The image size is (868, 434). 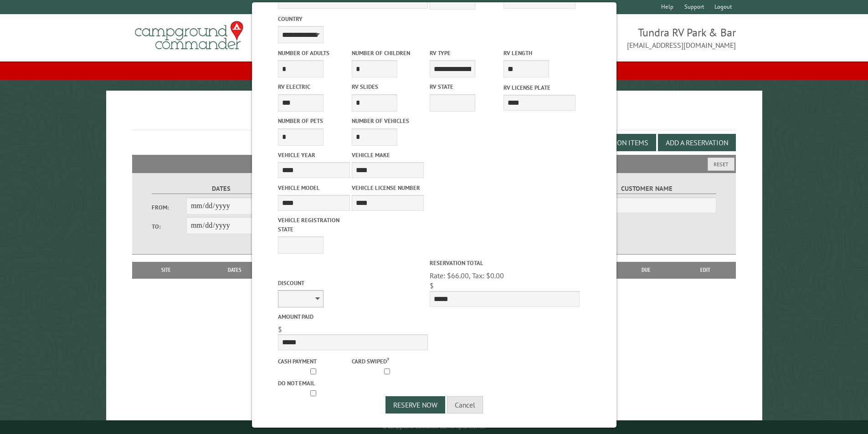 I want to click on label: Number of Vehicles, so click(x=387, y=121).